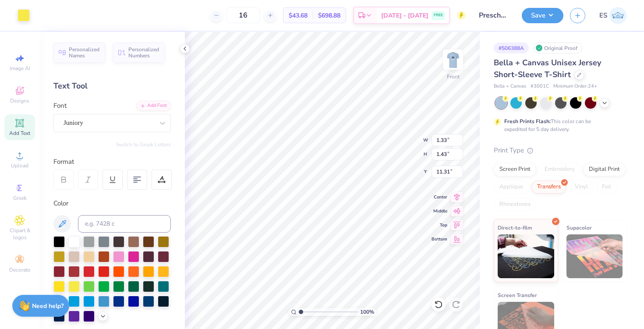 Image resolution: width=644 pixels, height=329 pixels. Describe the element at coordinates (84, 52) in the screenshot. I see `span: Personalized Names` at that location.